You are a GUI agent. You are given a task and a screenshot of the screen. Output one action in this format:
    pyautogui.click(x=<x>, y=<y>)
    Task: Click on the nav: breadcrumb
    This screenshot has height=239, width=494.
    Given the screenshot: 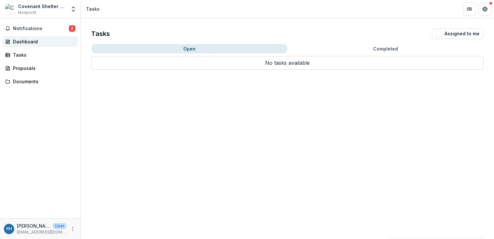 What is the action you would take?
    pyautogui.click(x=93, y=9)
    